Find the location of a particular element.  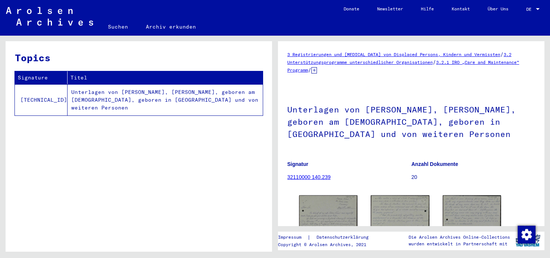

p: Die Arolsen Archives Online-Collections is located at coordinates (459, 237).